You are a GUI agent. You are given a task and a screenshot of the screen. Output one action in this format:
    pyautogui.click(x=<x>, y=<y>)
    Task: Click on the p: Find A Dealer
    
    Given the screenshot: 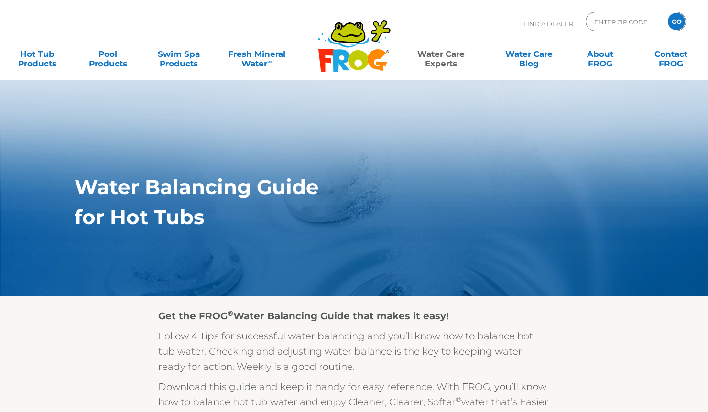 What is the action you would take?
    pyautogui.click(x=548, y=24)
    